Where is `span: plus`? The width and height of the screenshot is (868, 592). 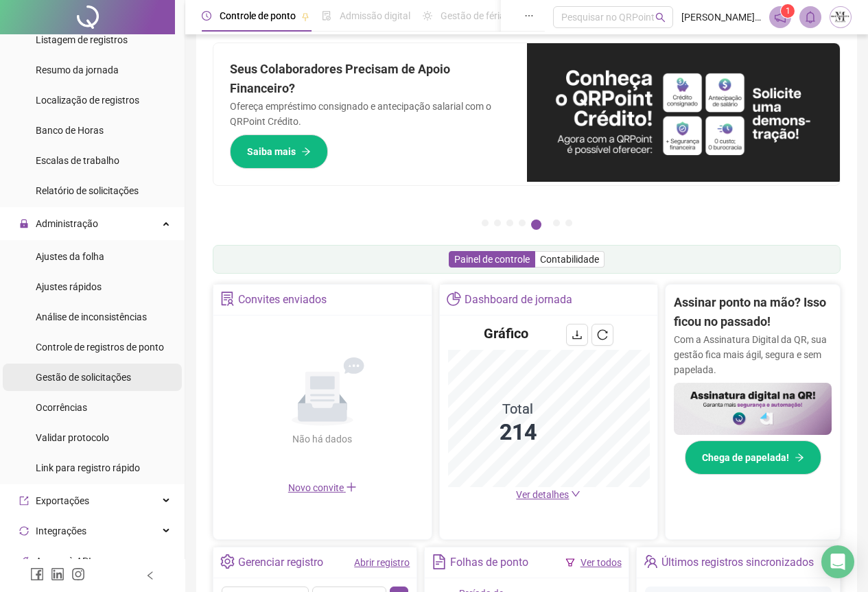 span: plus is located at coordinates (351, 487).